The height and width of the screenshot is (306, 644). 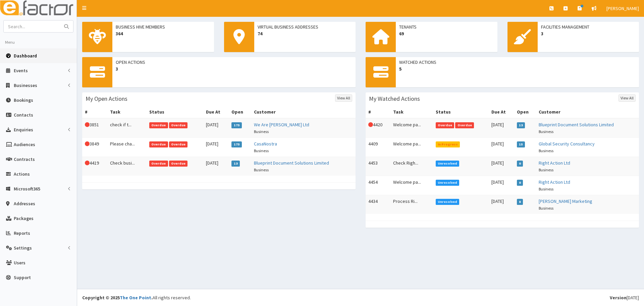 I want to click on span: Tenants, so click(x=446, y=27).